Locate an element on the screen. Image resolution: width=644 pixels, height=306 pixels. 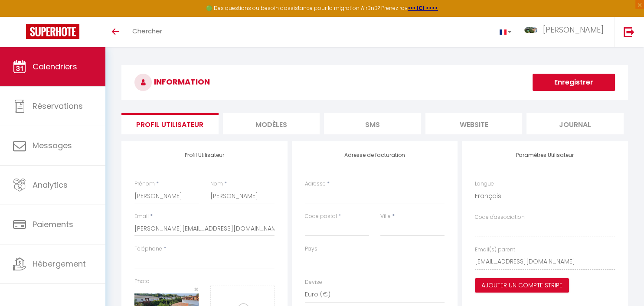
li: Journal is located at coordinates (575, 124).